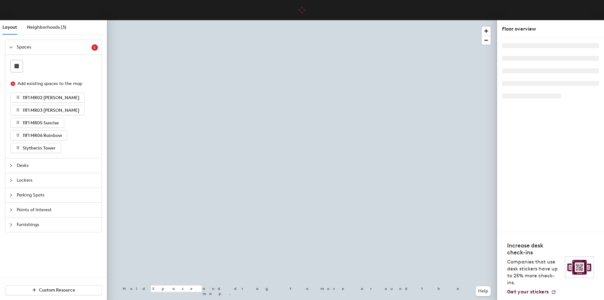 This screenshot has width=604, height=300. I want to click on span: expanded, so click(11, 47).